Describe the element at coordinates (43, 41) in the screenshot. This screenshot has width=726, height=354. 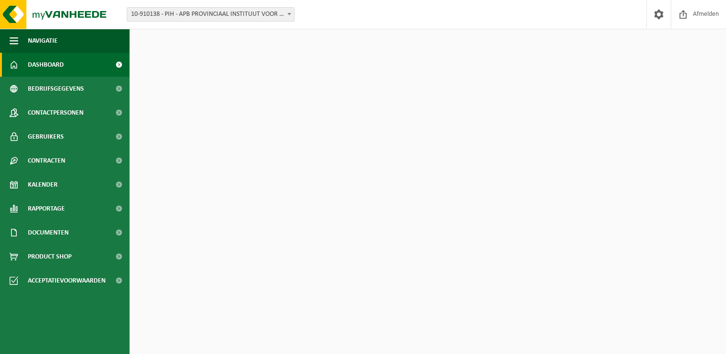
I see `span: Navigatie` at that location.